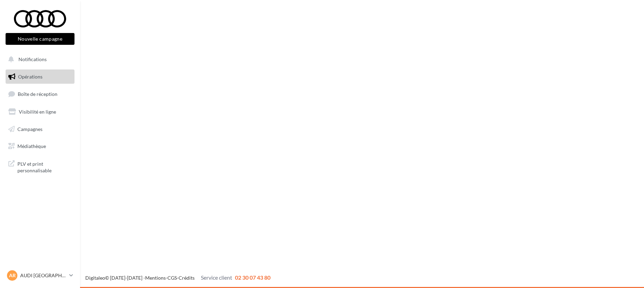 This screenshot has height=288, width=644. Describe the element at coordinates (40, 77) in the screenshot. I see `a: Opérations` at that location.